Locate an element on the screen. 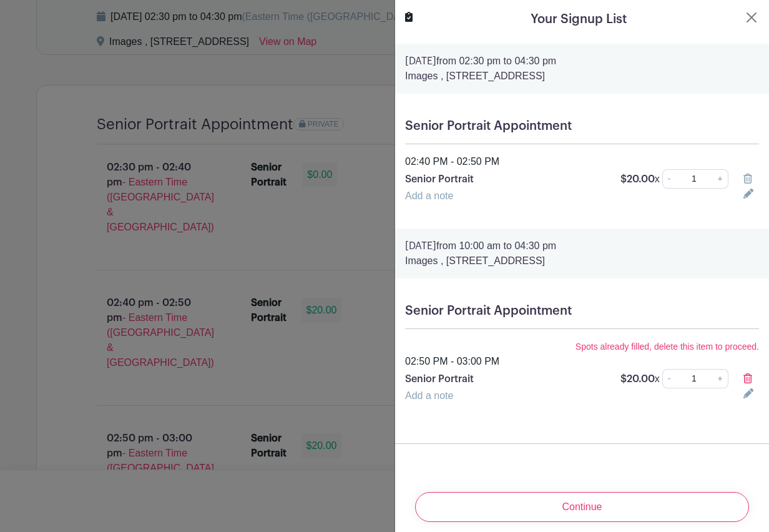  p: from 02:30 pm to 04:30 pm is located at coordinates (581, 61).